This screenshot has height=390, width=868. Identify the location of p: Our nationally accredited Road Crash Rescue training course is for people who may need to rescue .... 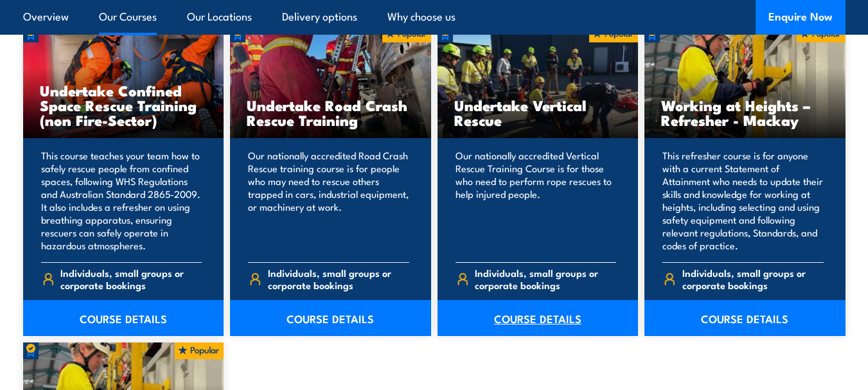
(328, 201).